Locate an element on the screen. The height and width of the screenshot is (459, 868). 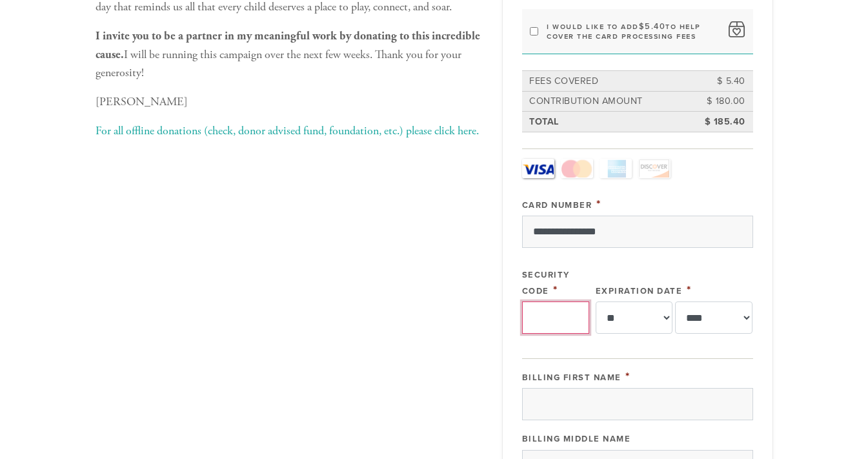
td: Total is located at coordinates (608, 122).